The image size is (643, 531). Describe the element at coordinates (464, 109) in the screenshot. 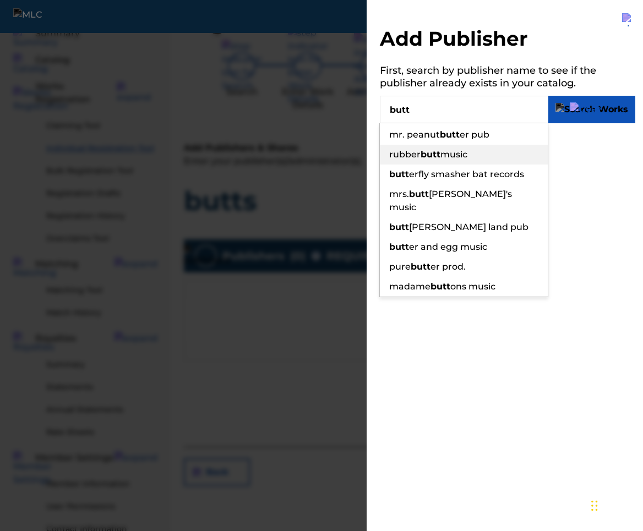

I see `input: Search publisher's name` at that location.